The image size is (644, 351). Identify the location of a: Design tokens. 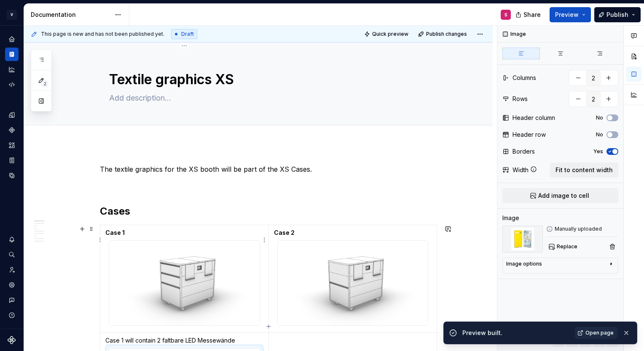
(11, 115).